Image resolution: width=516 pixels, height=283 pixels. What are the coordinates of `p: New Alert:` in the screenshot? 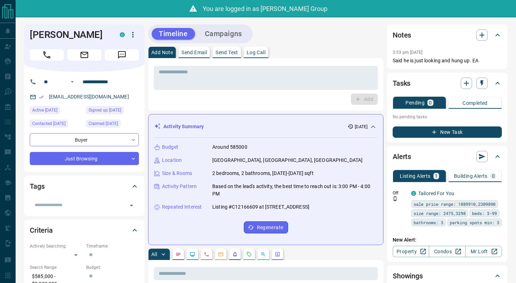 It's located at (447, 240).